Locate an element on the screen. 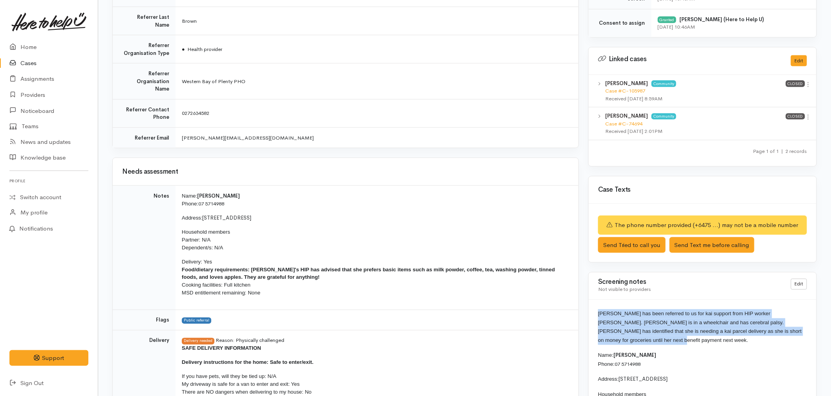  button: Edit is located at coordinates (798, 61).